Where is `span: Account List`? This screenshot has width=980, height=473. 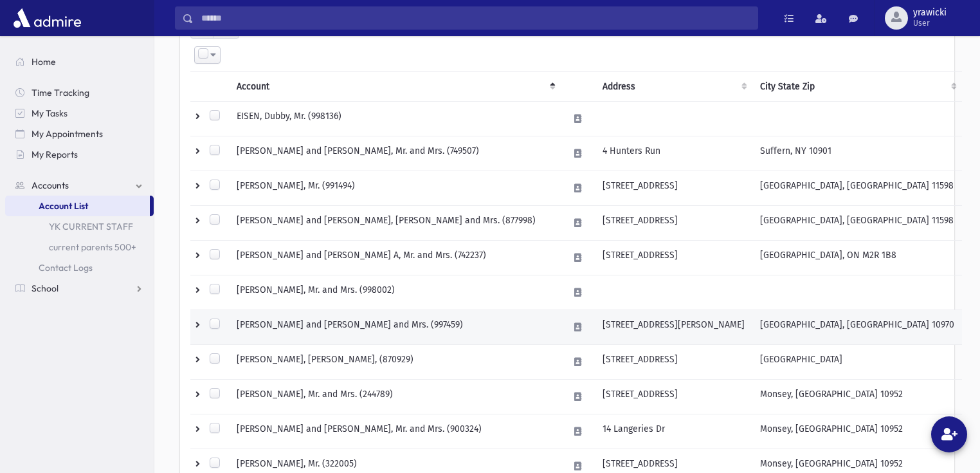
span: Account List is located at coordinates (63, 206).